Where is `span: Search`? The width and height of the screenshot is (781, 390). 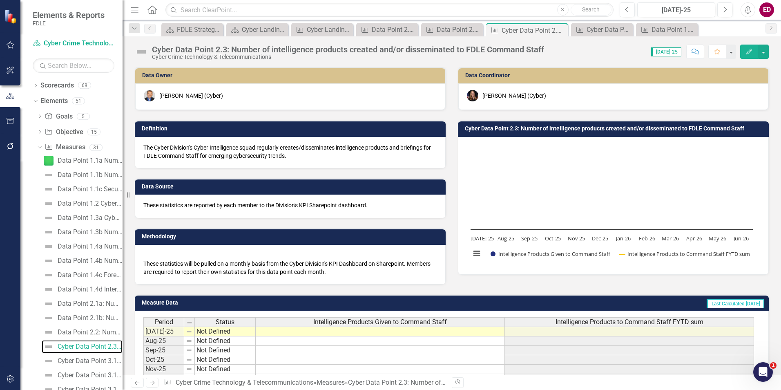
span: Search is located at coordinates (591, 9).